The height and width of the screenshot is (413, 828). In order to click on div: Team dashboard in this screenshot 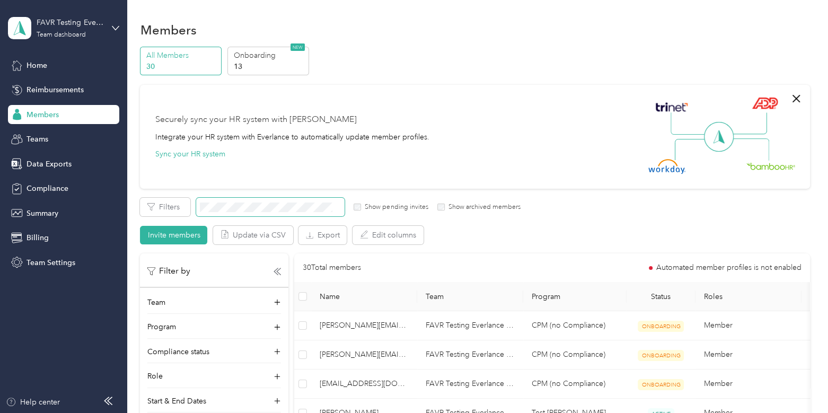, I will do `click(61, 35)`.